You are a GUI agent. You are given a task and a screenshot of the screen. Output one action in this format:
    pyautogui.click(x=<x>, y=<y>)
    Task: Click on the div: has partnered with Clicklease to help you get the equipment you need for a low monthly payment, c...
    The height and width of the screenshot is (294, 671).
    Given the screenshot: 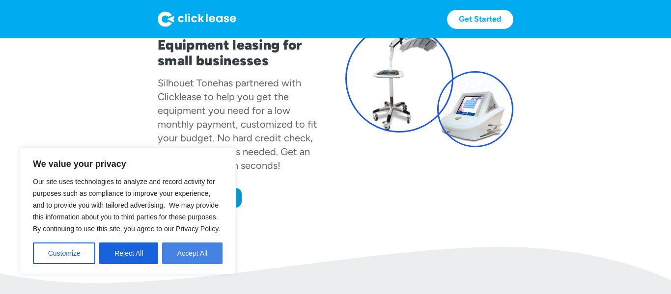 What is the action you would take?
    pyautogui.click(x=237, y=124)
    